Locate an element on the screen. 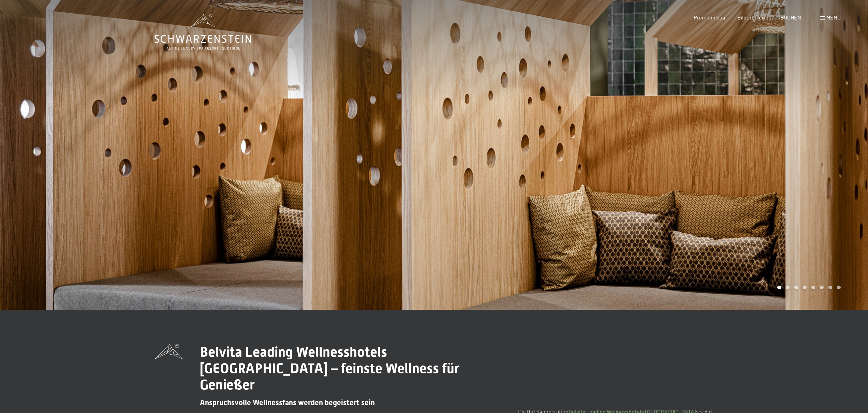 The height and width of the screenshot is (413, 868). span: Anspruchsvolle Wellnessfans werden begeistert sein is located at coordinates (287, 402).